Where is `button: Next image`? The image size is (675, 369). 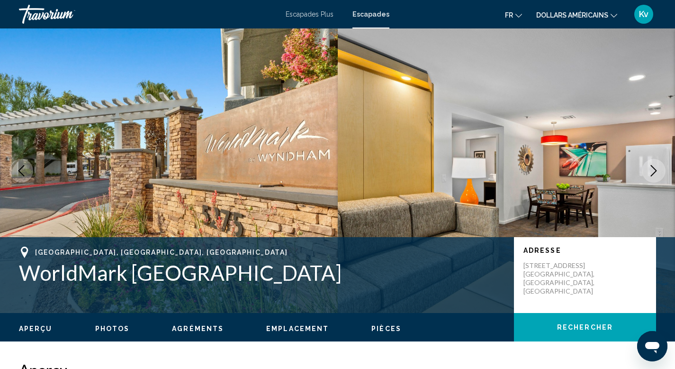
button: Next image is located at coordinates (654, 171).